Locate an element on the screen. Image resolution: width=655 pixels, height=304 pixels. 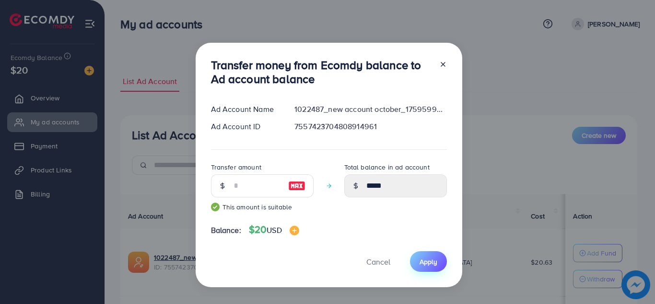
div: Ad Account ID is located at coordinates (245, 126).